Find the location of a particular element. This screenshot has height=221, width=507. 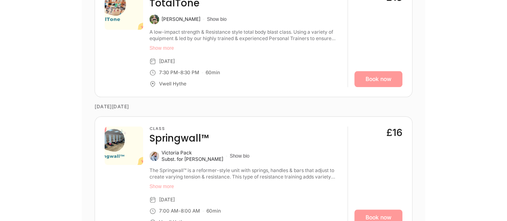

a: Book now is located at coordinates (379, 79).